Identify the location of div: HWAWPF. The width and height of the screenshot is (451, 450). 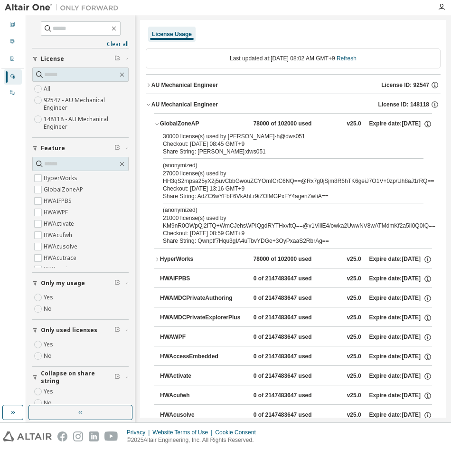
(203, 337).